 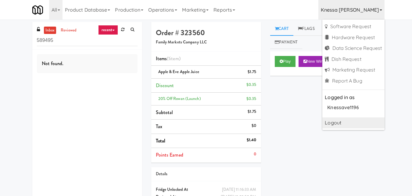 What do you see at coordinates (354, 48) in the screenshot?
I see `a: Data Science Request` at bounding box center [354, 48].